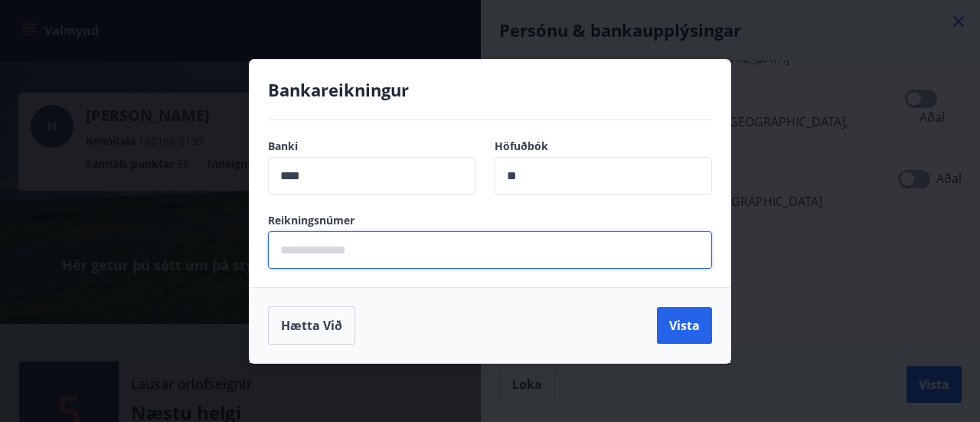 The height and width of the screenshot is (422, 980). What do you see at coordinates (372, 146) in the screenshot?
I see `label: Banki` at bounding box center [372, 146].